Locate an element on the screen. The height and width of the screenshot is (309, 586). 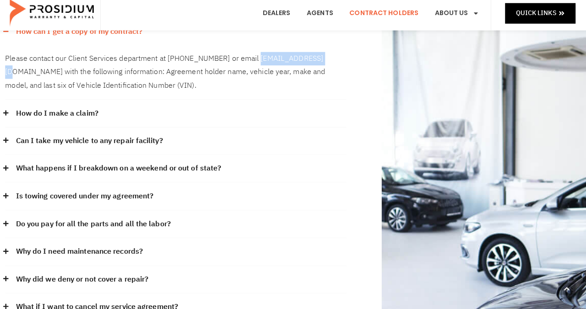
a: Why do I need maintenance records? is located at coordinates (82, 253).